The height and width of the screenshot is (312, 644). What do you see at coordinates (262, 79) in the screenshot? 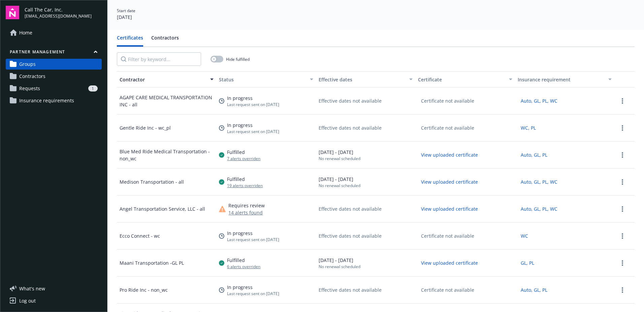
I see `div: Status` at bounding box center [262, 79].